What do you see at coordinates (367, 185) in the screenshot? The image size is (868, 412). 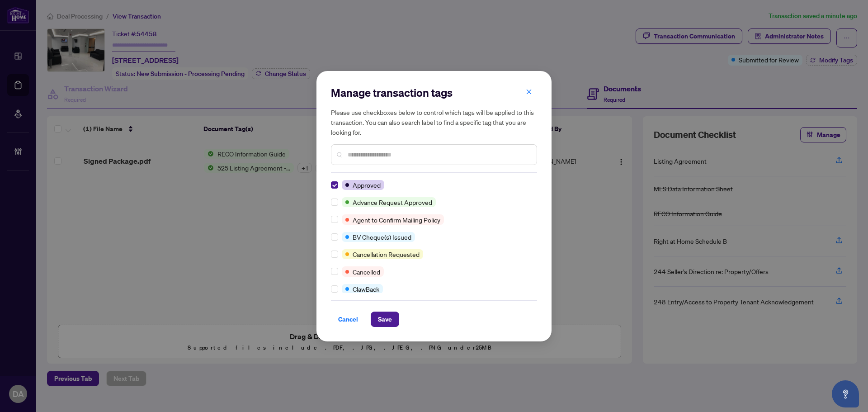 I see `span: Approved` at bounding box center [367, 185].